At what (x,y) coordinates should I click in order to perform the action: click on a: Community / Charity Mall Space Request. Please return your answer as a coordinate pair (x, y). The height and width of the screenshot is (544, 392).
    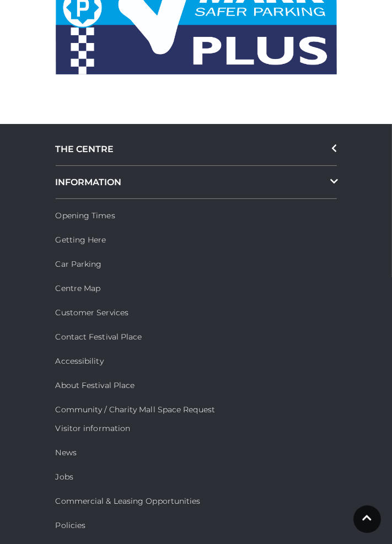
    Looking at the image, I should click on (135, 410).